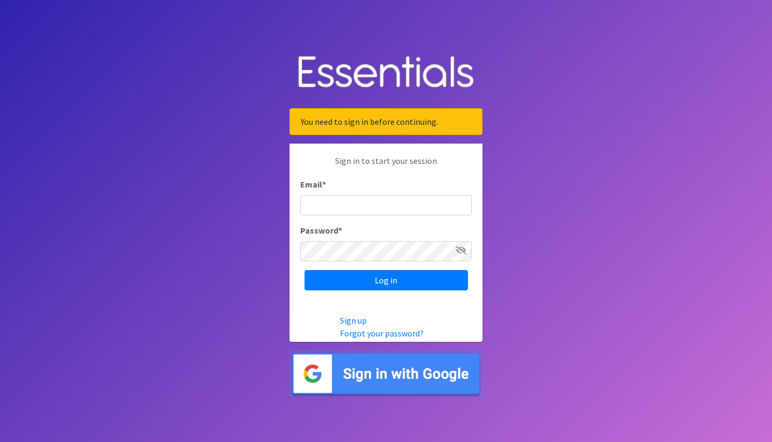 This screenshot has height=442, width=772. What do you see at coordinates (313, 184) in the screenshot?
I see `label: Email` at bounding box center [313, 184].